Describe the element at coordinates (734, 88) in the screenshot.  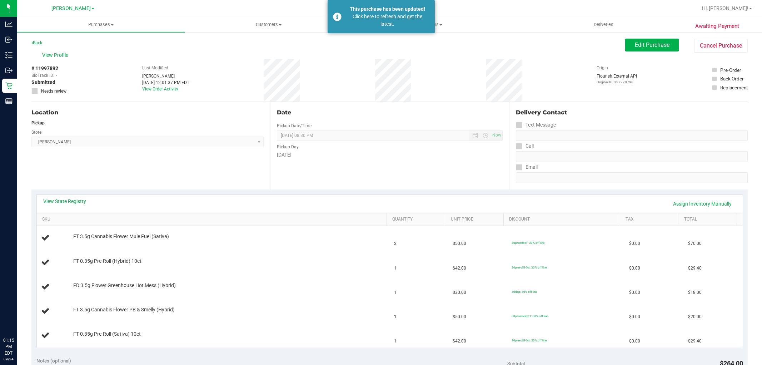
I see `div: Replacement` at that location.